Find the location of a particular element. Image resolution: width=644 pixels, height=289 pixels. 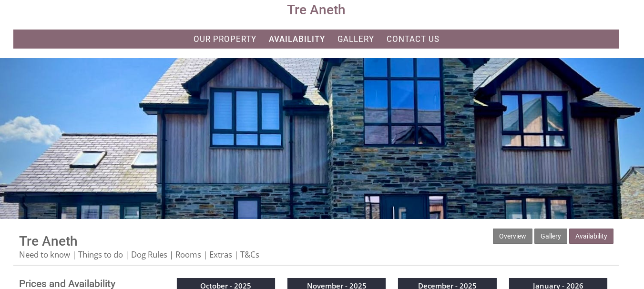

a: Overview is located at coordinates (513, 237).